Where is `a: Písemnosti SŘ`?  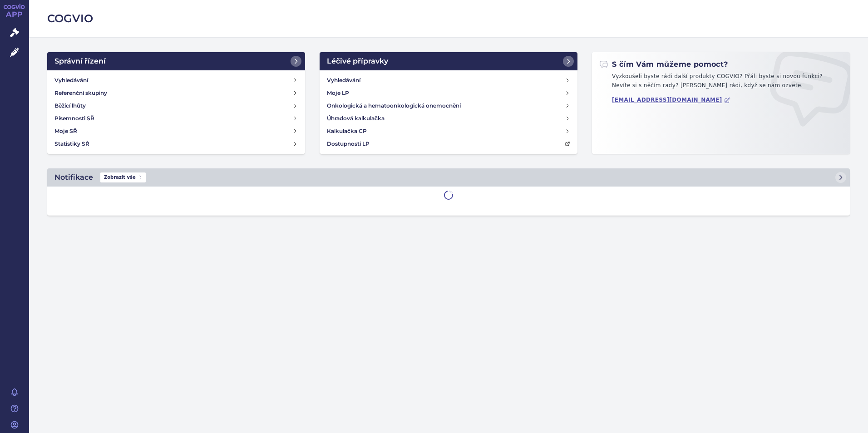 a: Písemnosti SŘ is located at coordinates (176, 118).